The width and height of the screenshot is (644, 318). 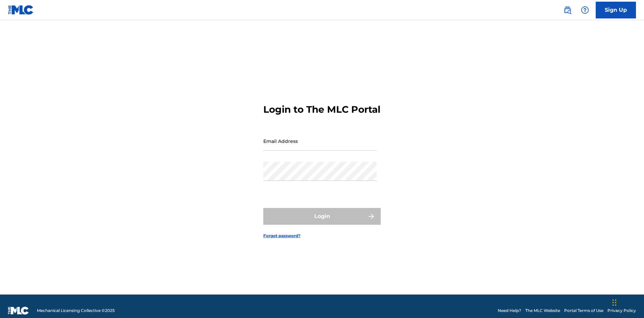 I want to click on a: Forgot password?, so click(x=282, y=236).